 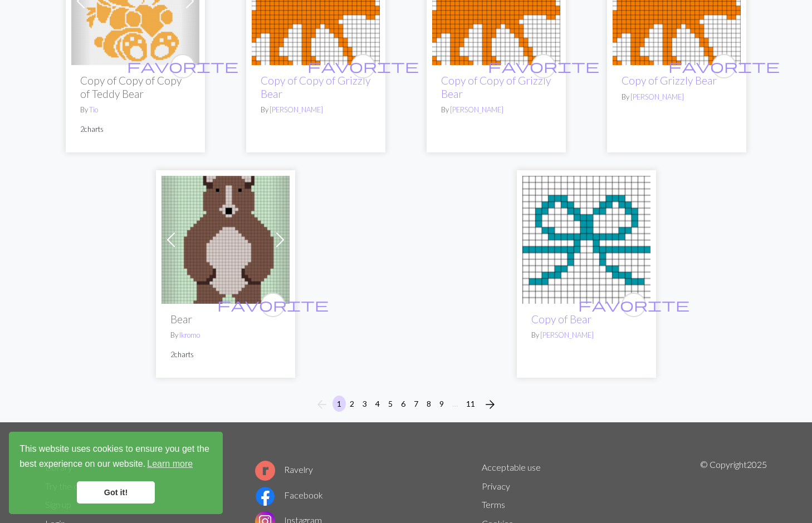 I want to click on button: Next, so click(x=490, y=404).